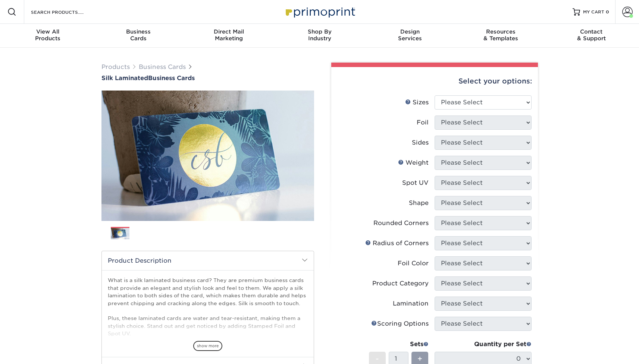 The width and height of the screenshot is (639, 364). Describe the element at coordinates (229, 35) in the screenshot. I see `div: Marketing` at that location.